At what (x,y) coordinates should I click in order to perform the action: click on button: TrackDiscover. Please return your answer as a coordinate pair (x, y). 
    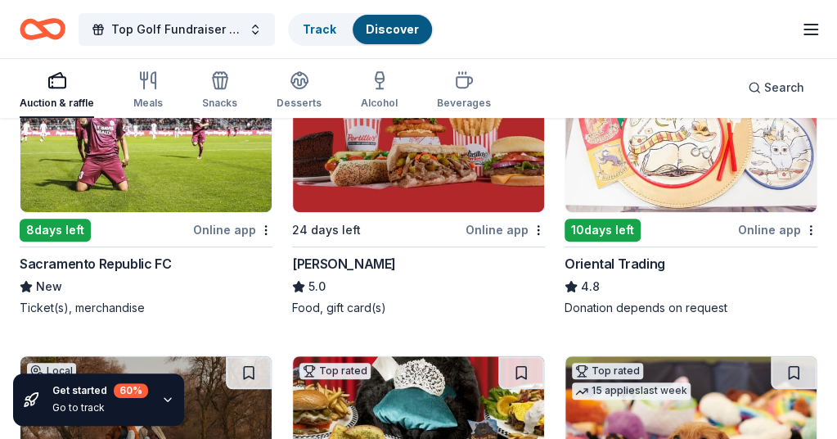
    Looking at the image, I should click on (361, 29).